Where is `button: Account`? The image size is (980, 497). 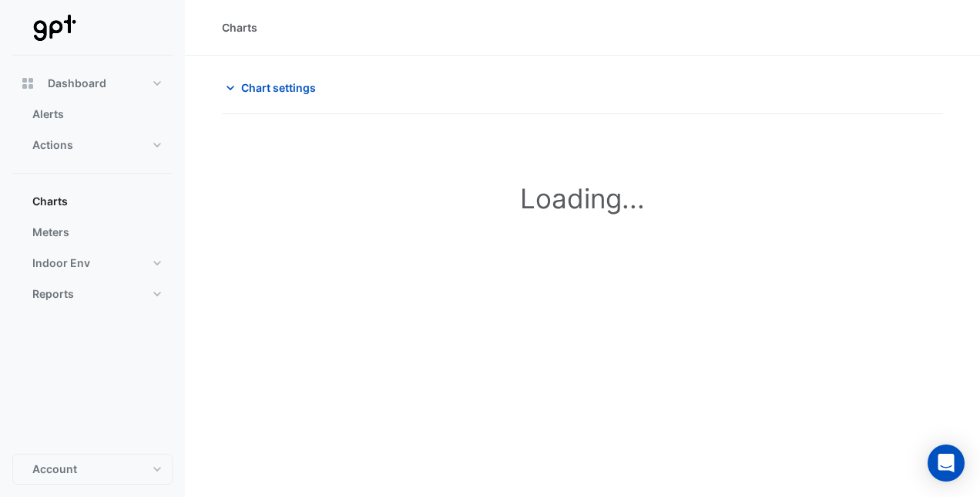 button: Account is located at coordinates (92, 469).